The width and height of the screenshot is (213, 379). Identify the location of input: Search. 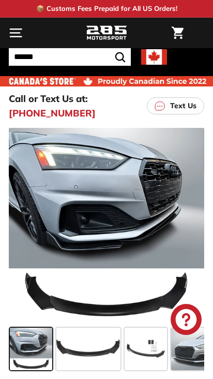
(70, 57).